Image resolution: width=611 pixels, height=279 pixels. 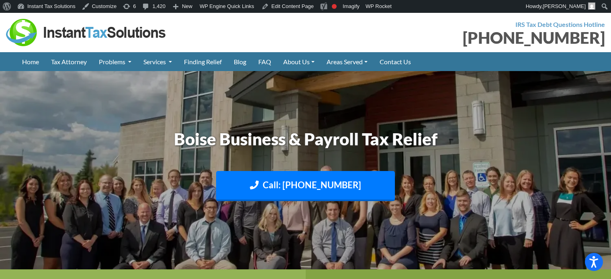 What do you see at coordinates (203, 61) in the screenshot?
I see `a: Finding Relief` at bounding box center [203, 61].